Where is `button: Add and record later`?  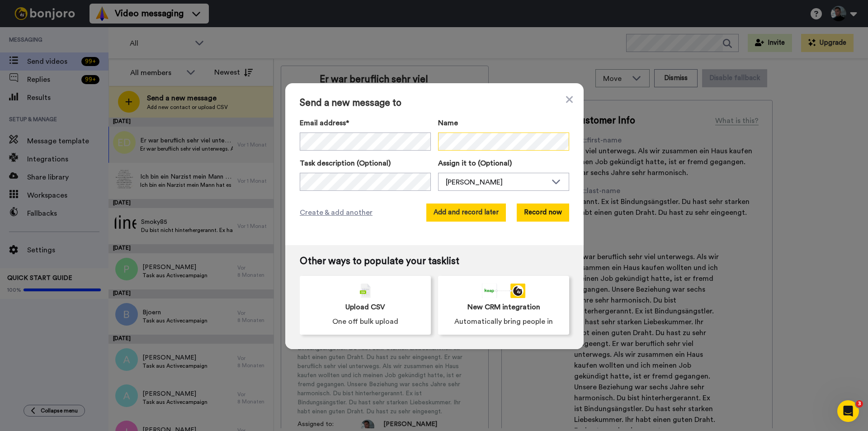 button: Add and record later is located at coordinates (466, 212).